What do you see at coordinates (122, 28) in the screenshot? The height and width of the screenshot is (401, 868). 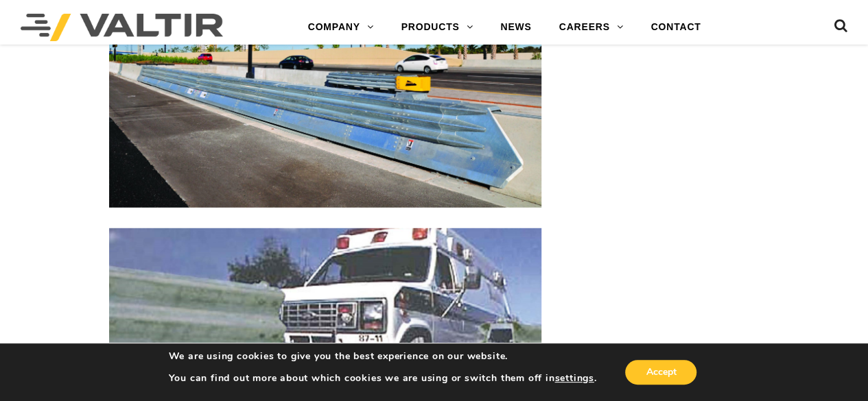 I see `img: Valtir` at bounding box center [122, 28].